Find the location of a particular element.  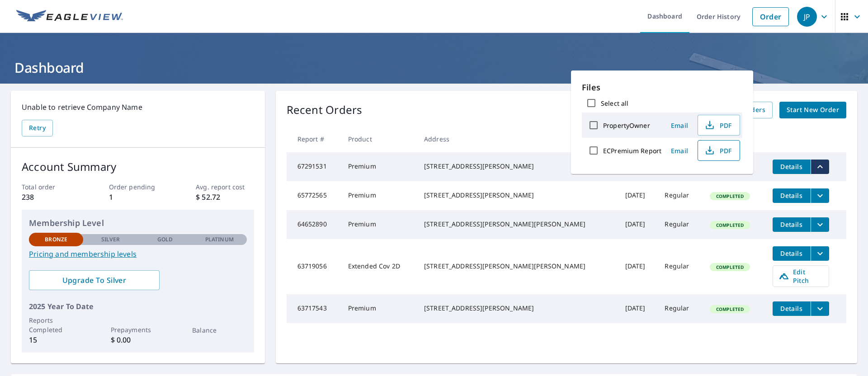

button: filesDropdownBtn-63719056 is located at coordinates (819, 253).